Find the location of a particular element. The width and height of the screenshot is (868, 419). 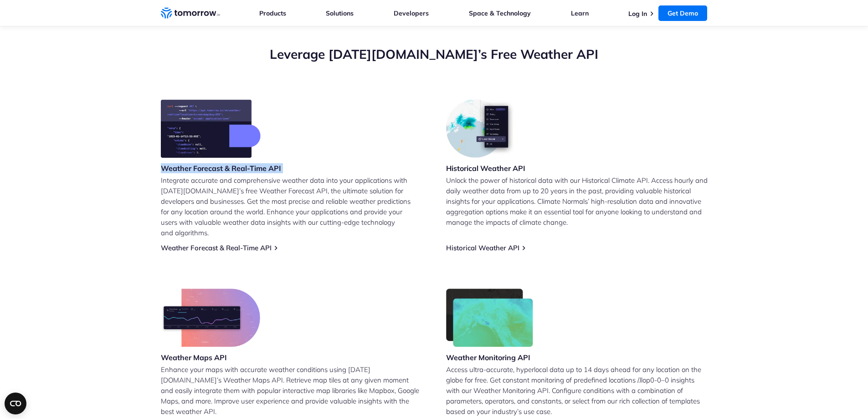

h3: Weather Maps API is located at coordinates (211, 357).